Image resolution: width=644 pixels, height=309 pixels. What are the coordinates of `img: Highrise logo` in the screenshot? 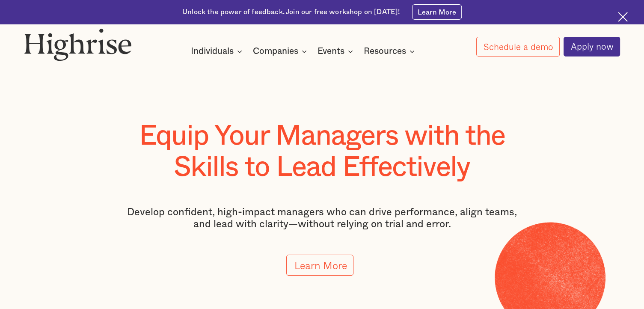 It's located at (78, 45).